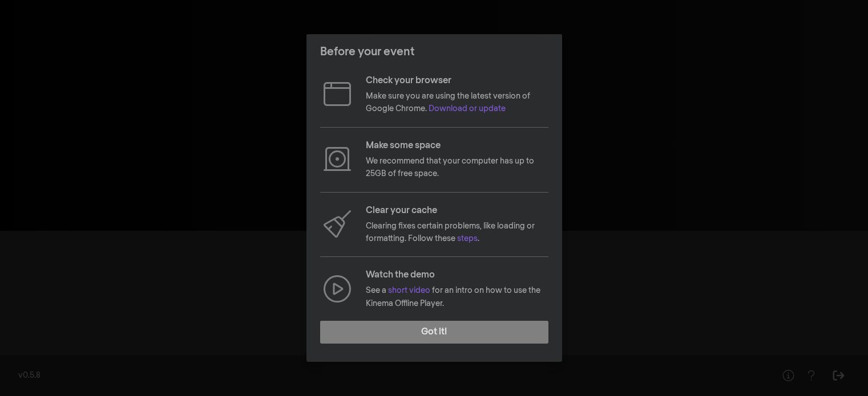 The image size is (868, 396). What do you see at coordinates (457, 146) in the screenshot?
I see `p: Make some space` at bounding box center [457, 146].